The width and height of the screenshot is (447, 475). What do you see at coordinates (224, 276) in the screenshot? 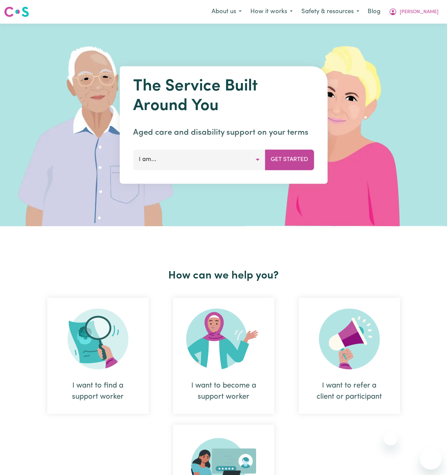
I see `h2: How can we help you?` at bounding box center [224, 276].